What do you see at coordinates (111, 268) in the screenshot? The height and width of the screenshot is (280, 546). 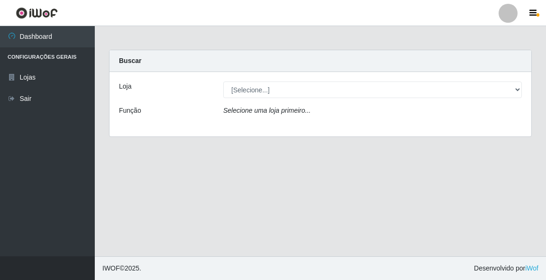 I see `span: IWOF` at bounding box center [111, 268].